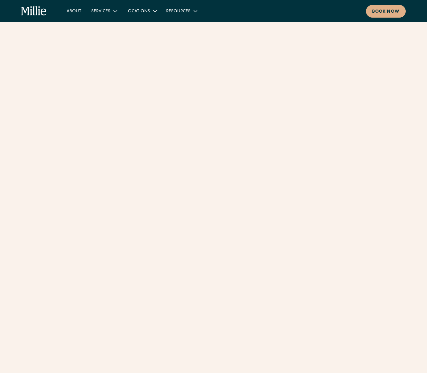  I want to click on a: Book now, so click(386, 11).